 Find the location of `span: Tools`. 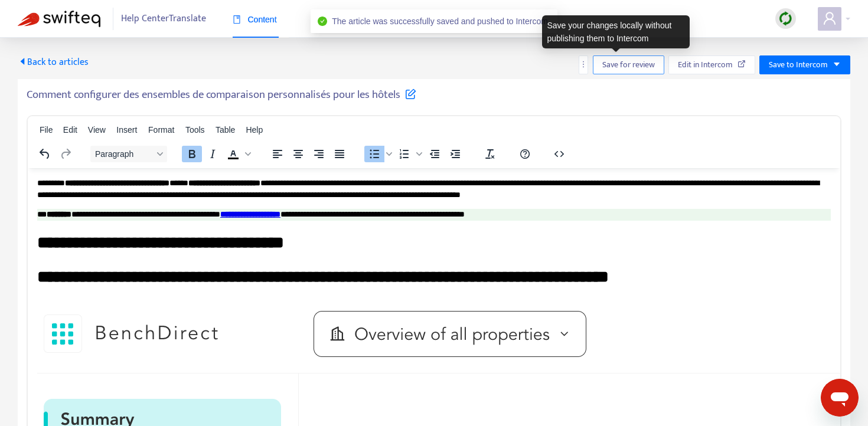

span: Tools is located at coordinates (195, 130).